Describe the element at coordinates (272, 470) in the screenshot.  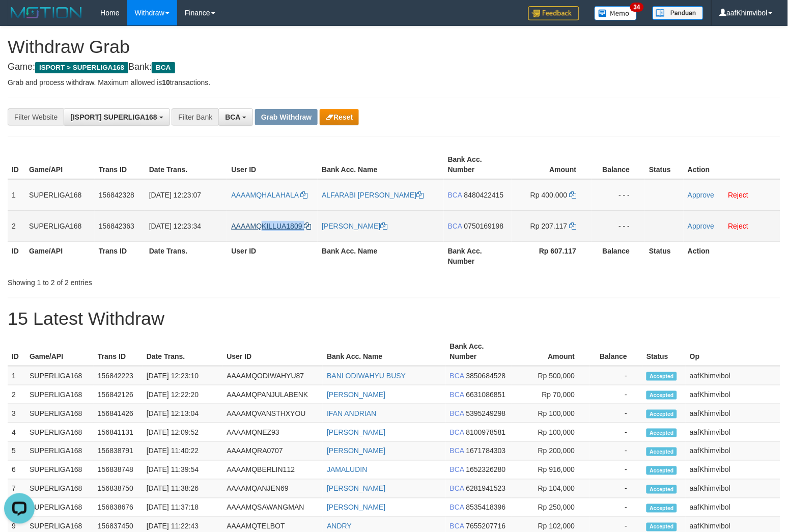
I see `td: AAAAMQBERLIN112` at that location.